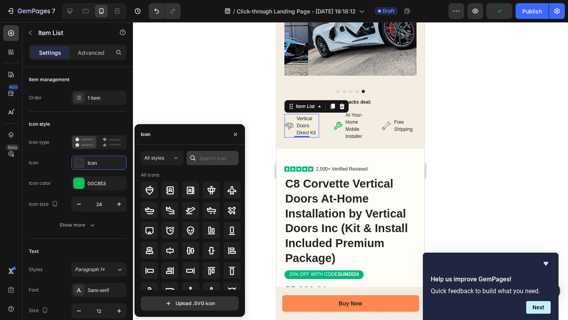 This screenshot has height=320, width=568. Describe the element at coordinates (50, 52) in the screenshot. I see `p: Settings` at that location.